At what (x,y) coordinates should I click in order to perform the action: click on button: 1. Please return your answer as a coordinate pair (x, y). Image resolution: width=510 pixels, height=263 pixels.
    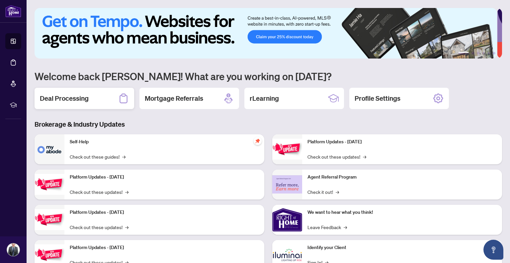
    Looking at the image, I should click on (463, 53).